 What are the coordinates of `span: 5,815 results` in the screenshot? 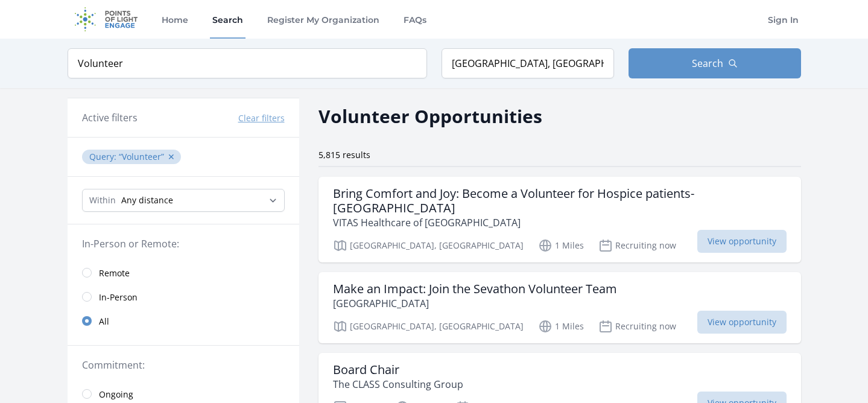 It's located at (344, 154).